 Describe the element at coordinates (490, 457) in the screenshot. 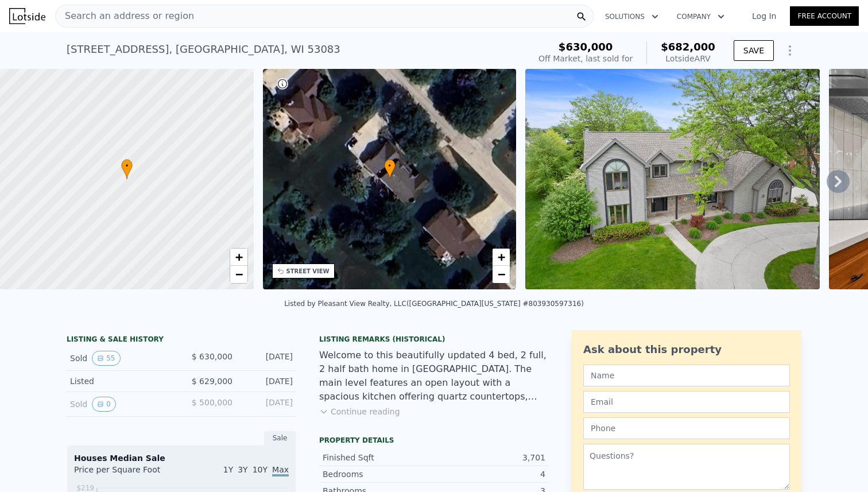

I see `div: 3,701` at that location.